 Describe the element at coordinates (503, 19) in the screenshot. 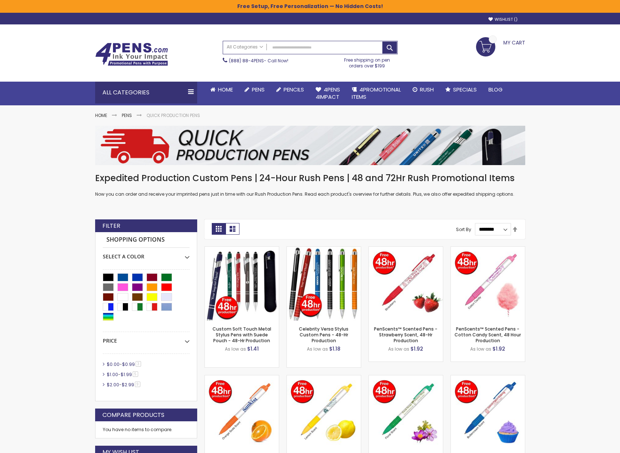

I see `a: Wishlist` at that location.